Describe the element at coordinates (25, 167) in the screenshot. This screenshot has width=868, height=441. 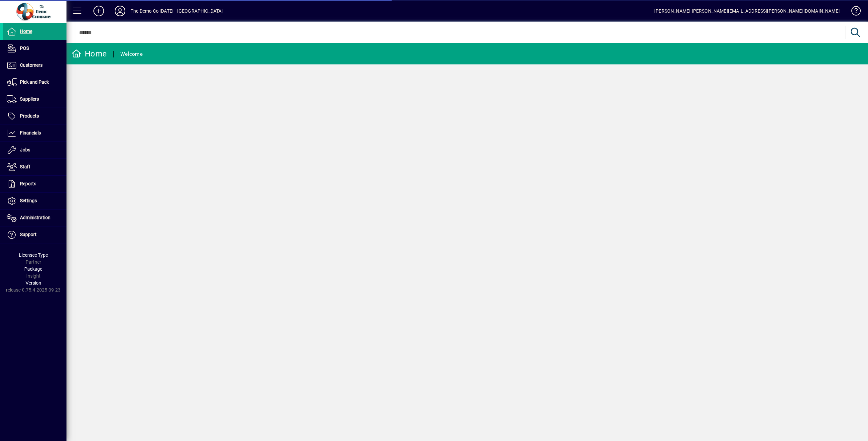
I see `span: Staff` at that location.